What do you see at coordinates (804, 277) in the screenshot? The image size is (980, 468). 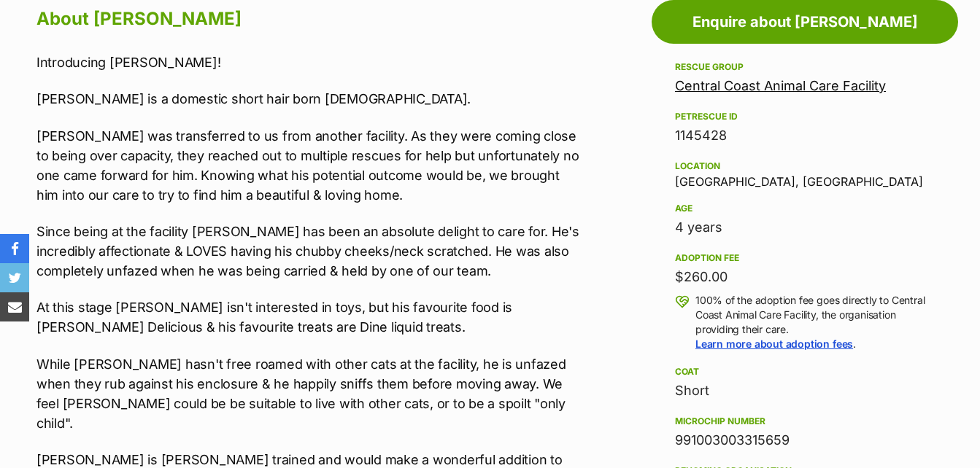 I see `div: $260.00` at bounding box center [804, 277].